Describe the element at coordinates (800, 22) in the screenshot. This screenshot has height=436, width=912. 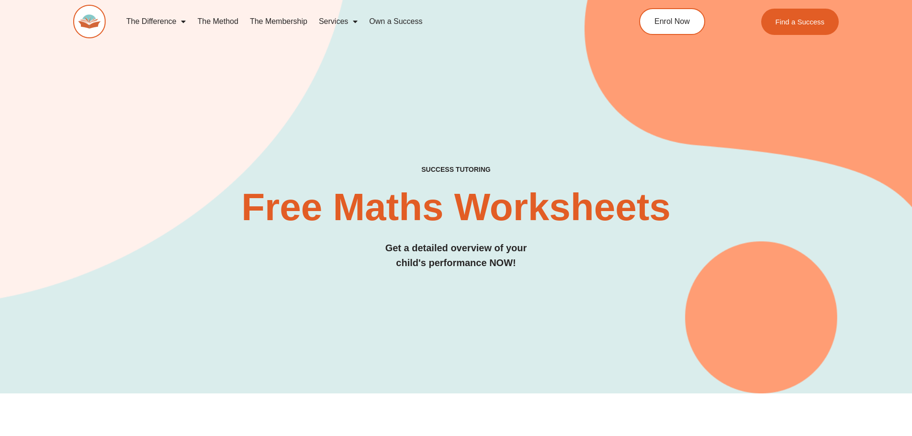
I see `a: Find a Success` at that location.